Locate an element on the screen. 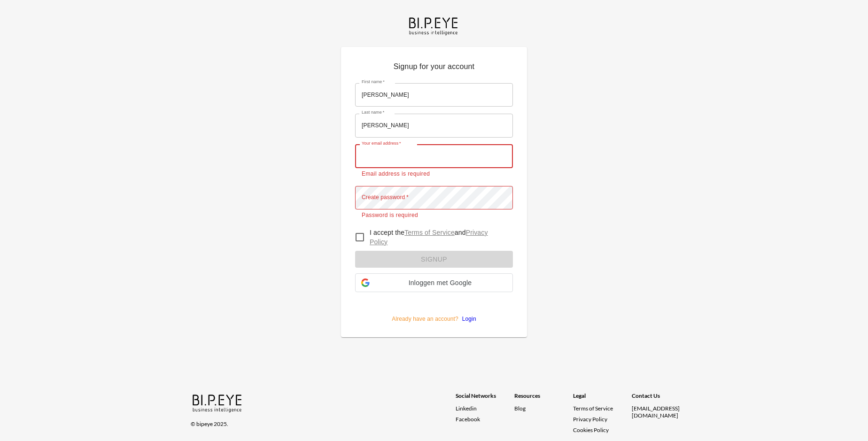  p: I accept the and is located at coordinates (438, 237).